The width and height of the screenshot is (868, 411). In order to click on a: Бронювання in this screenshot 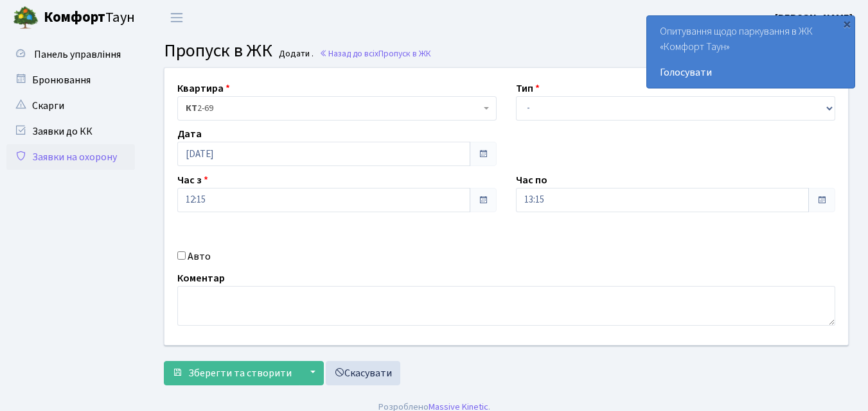, I will do `click(71, 80)`.